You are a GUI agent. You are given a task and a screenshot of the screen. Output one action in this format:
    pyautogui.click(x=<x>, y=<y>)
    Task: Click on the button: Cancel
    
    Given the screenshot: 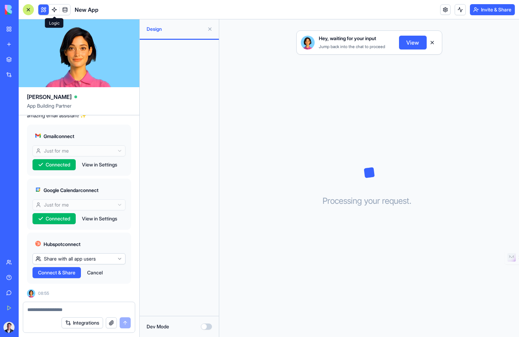 What is the action you would take?
    pyautogui.click(x=95, y=272)
    